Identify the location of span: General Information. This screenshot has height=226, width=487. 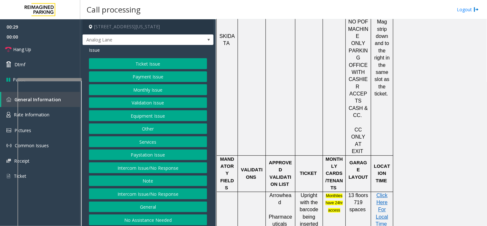
(38, 99).